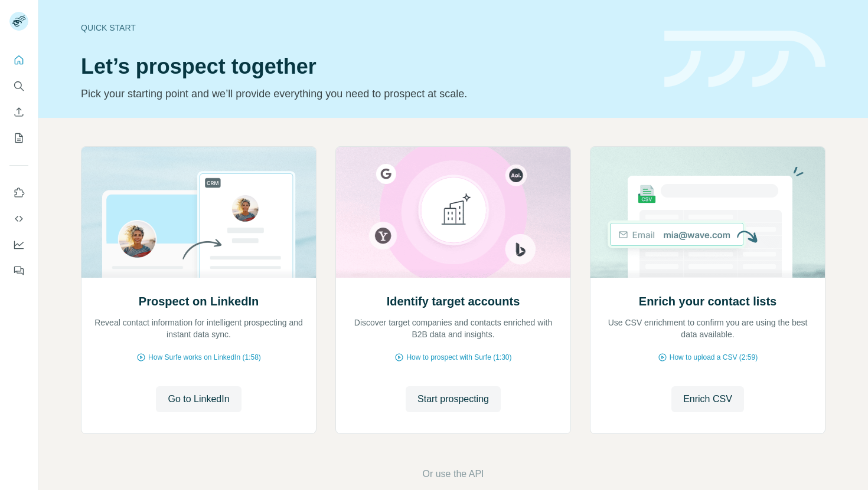 This screenshot has height=490, width=868. I want to click on button: Go to LinkedIn, so click(198, 399).